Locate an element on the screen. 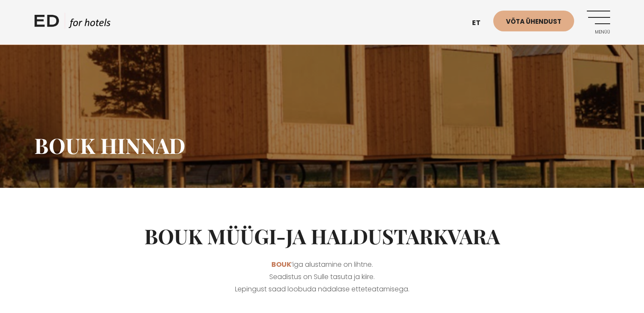  span: Menüü is located at coordinates (598, 32).